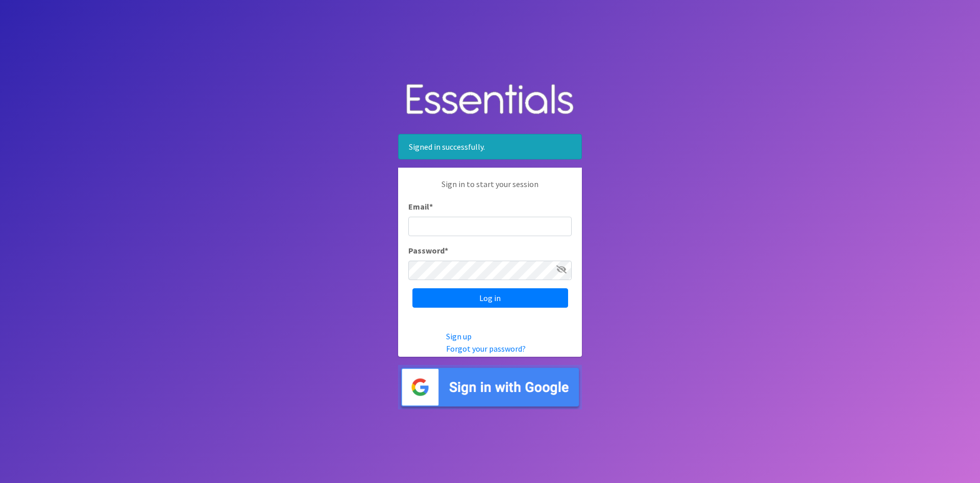 This screenshot has width=980, height=483. What do you see at coordinates (428, 251) in the screenshot?
I see `label: Password` at bounding box center [428, 251].